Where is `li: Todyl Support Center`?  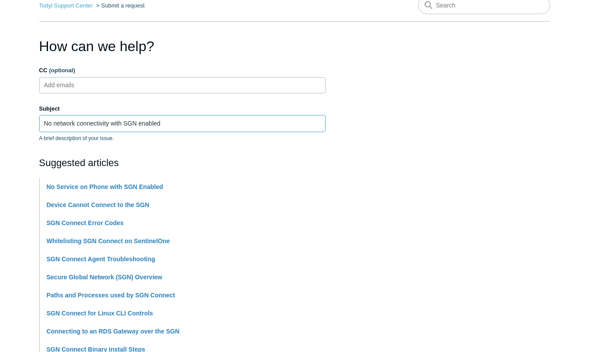 li: Todyl Support Center is located at coordinates (67, 5).